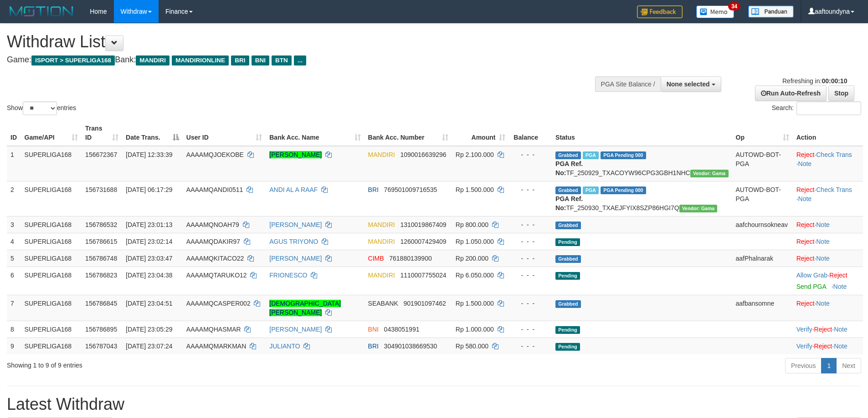  What do you see at coordinates (200, 60) in the screenshot?
I see `span: MANDIRIONLINE` at bounding box center [200, 60].